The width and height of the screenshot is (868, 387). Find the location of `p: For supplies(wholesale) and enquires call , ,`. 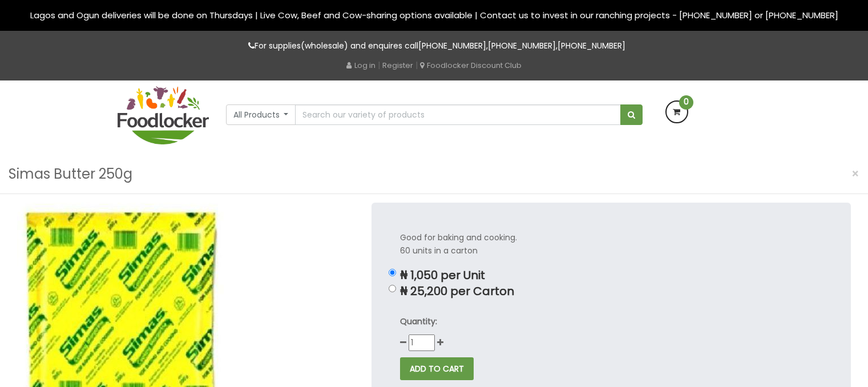

p: For supplies(wholesale) and enquires call , , is located at coordinates (434, 46).